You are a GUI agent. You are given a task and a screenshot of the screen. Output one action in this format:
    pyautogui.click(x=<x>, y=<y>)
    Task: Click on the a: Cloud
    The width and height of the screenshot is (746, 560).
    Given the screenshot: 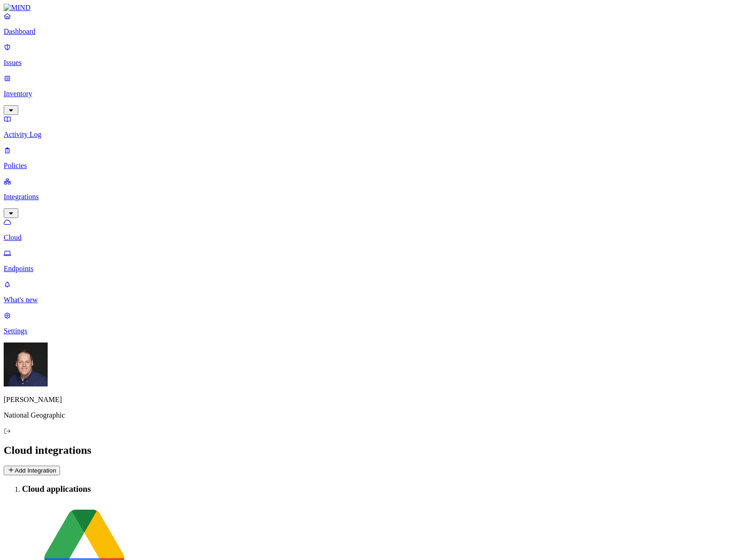 What is the action you would take?
    pyautogui.click(x=373, y=230)
    